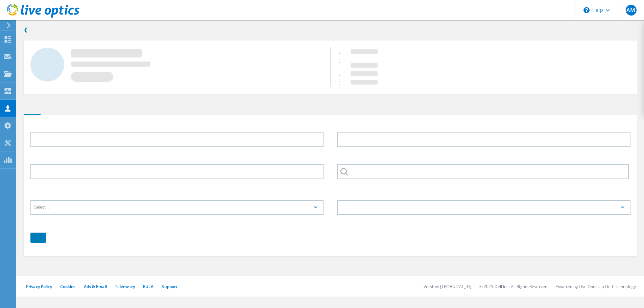 This screenshot has width=644, height=308. I want to click on a: Support, so click(169, 287).